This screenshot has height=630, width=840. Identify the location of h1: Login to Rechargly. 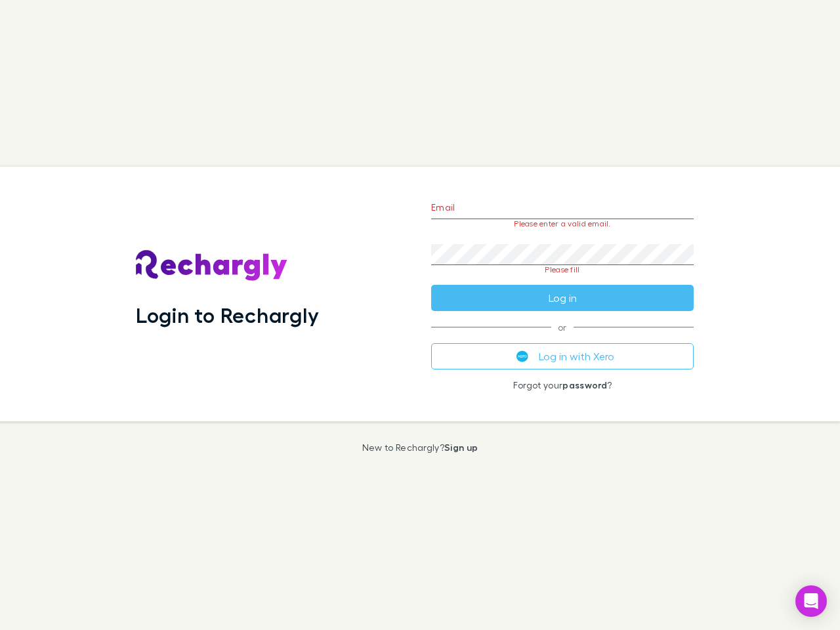
(227, 315).